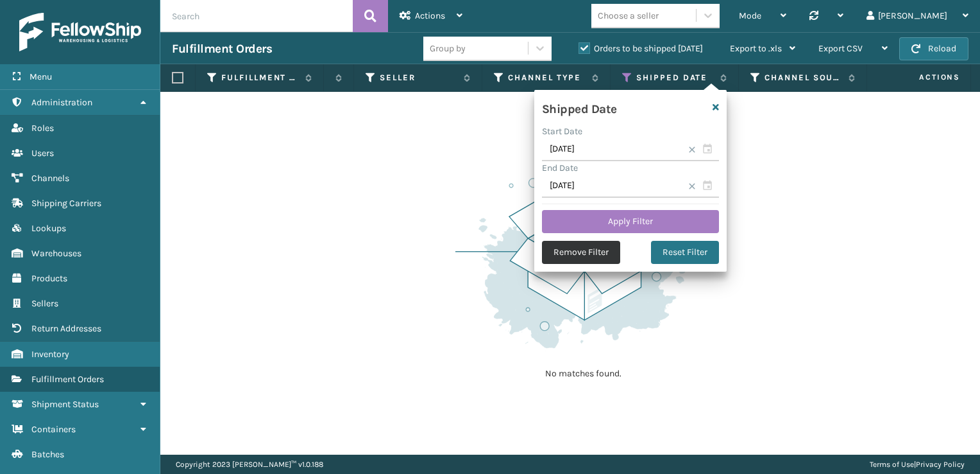  What do you see at coordinates (941, 464) in the screenshot?
I see `a: Privacy Policy` at bounding box center [941, 464].